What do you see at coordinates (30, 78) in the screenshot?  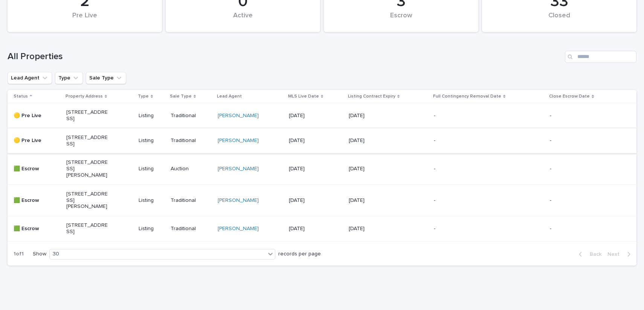 I see `button: Lead Agent` at bounding box center [30, 78].